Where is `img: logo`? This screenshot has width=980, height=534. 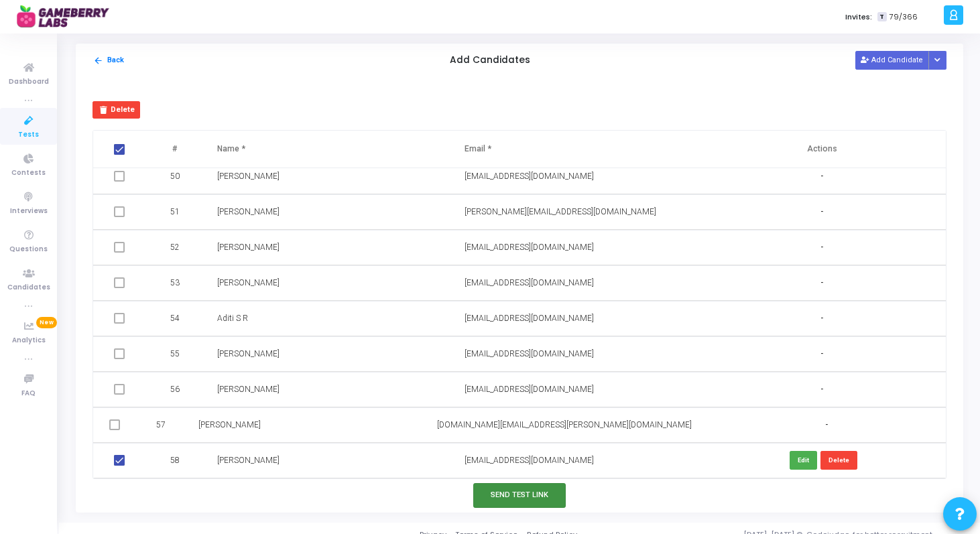
img: logo is located at coordinates (67, 17).